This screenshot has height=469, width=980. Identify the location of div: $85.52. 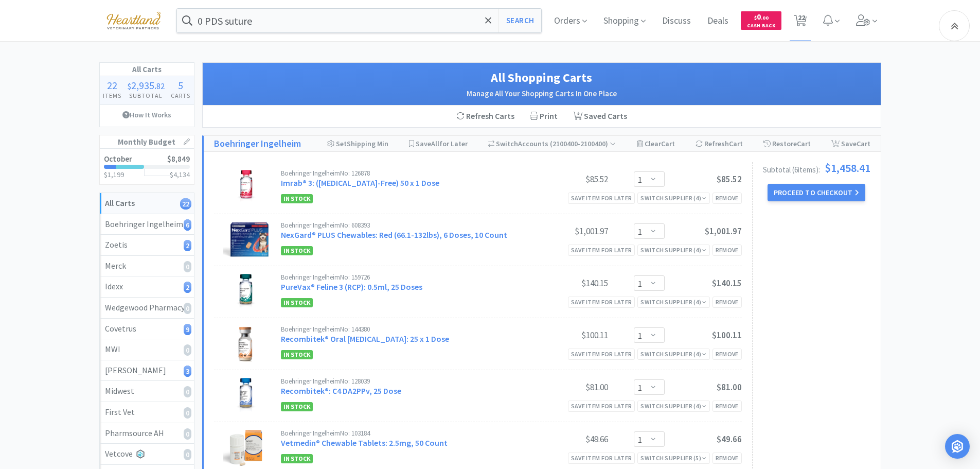
(570, 179).